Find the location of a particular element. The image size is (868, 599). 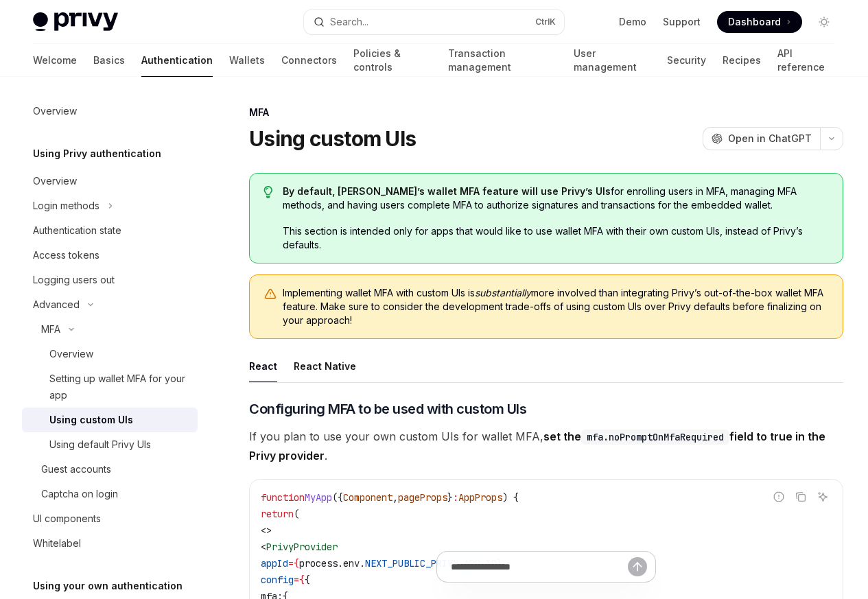

h5: Using Privy authentication is located at coordinates (97, 153).